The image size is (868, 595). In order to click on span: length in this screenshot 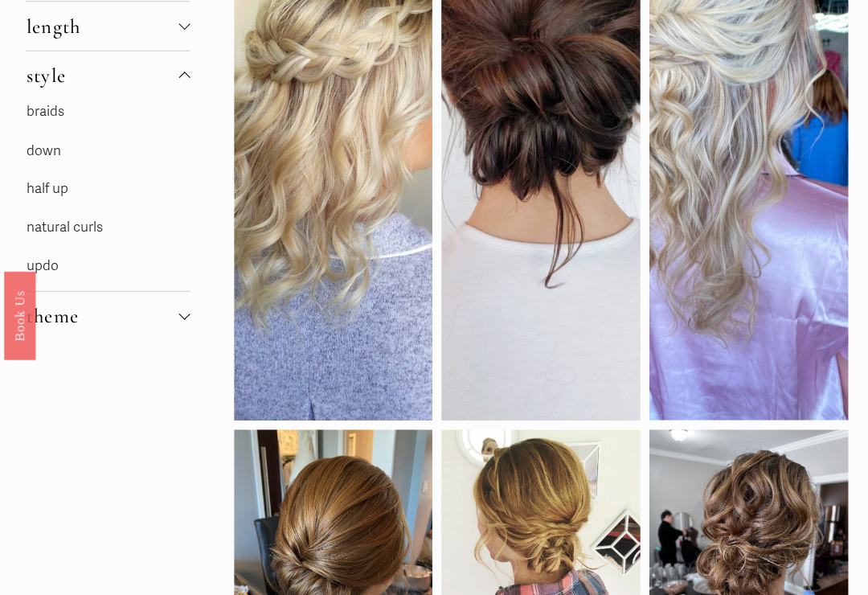, I will do `click(101, 26)`.